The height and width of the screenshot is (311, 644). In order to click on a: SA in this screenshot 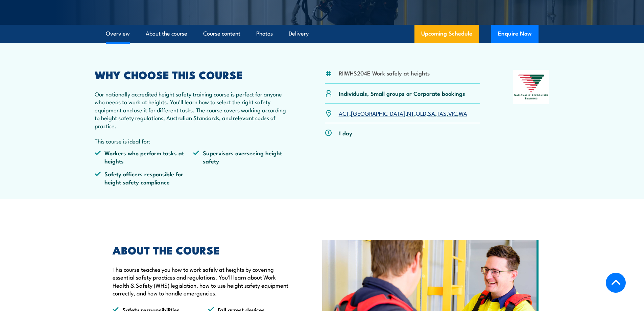, I will do `click(431, 113)`.